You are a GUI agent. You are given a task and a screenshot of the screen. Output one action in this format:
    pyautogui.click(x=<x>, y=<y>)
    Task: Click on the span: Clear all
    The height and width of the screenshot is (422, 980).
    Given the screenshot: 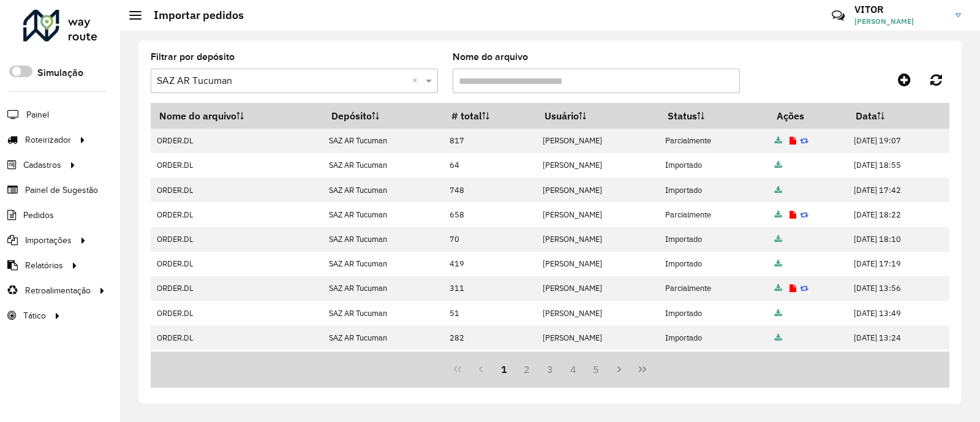 What is the action you would take?
    pyautogui.click(x=417, y=81)
    